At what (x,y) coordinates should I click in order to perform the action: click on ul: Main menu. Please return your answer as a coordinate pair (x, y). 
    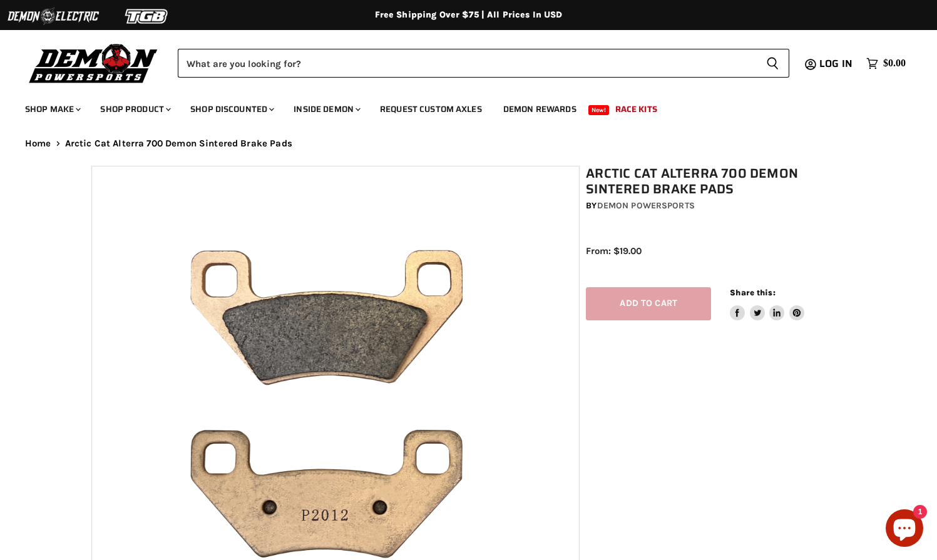
    Looking at the image, I should click on (459, 106).